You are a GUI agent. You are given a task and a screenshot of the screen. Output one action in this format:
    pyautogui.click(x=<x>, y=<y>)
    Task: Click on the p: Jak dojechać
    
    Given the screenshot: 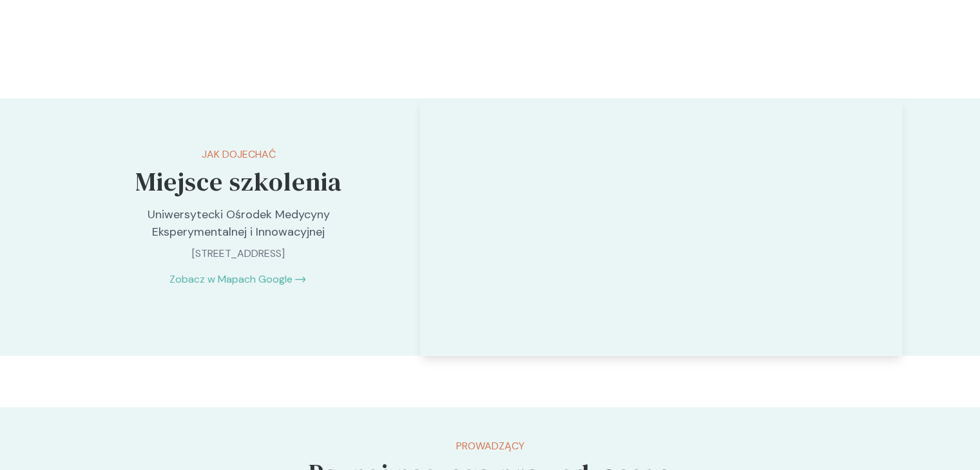 What is the action you would take?
    pyautogui.click(x=239, y=154)
    